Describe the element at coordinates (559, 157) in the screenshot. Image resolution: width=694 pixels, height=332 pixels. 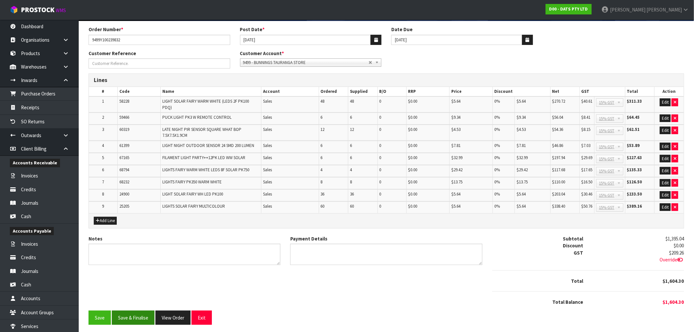
I see `span: $197.94` at that location.